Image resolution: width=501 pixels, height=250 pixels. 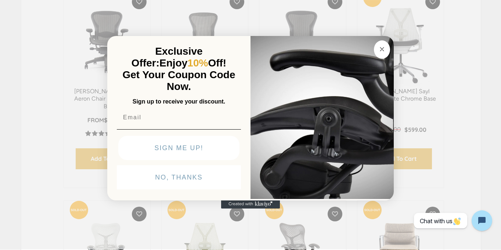 What do you see at coordinates (179, 81) in the screenshot?
I see `span: Get Your Coupon Code Now.` at bounding box center [179, 81].